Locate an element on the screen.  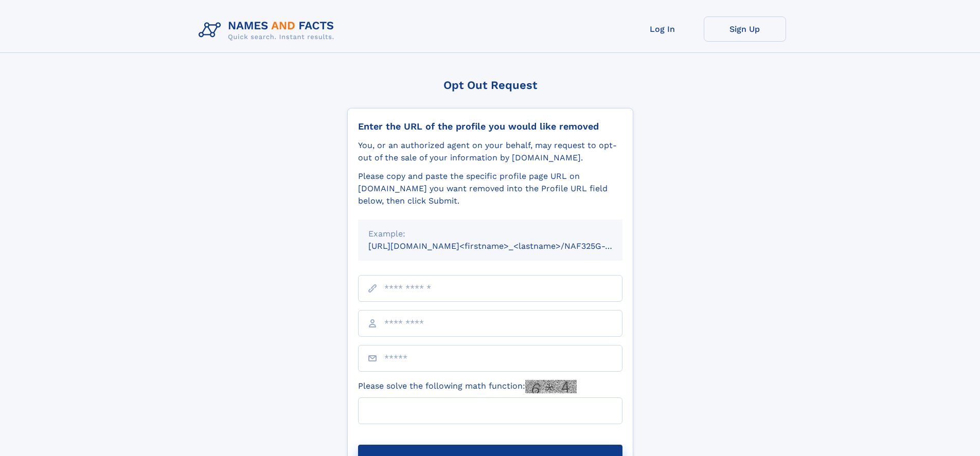
div: You, or an authorized agent on your behalf, may request to opt-out of the sale of your informatio... is located at coordinates (490, 152).